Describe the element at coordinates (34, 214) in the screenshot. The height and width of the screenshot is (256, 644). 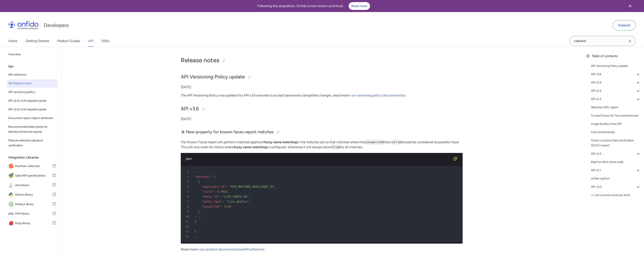
I see `span: PHP library` at that location.